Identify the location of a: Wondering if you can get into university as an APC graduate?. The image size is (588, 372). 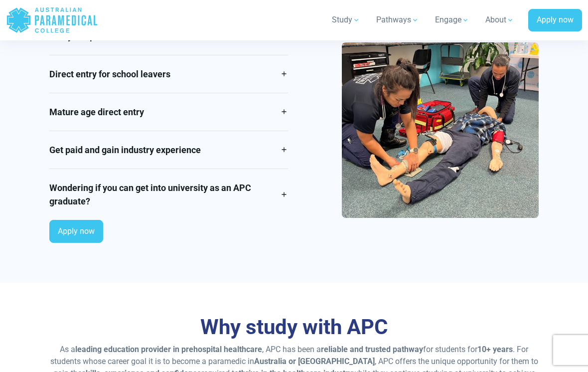
(169, 195).